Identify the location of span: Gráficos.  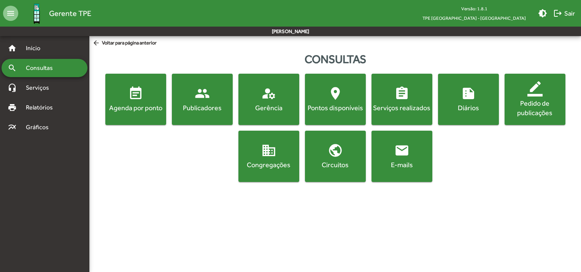
(40, 127).